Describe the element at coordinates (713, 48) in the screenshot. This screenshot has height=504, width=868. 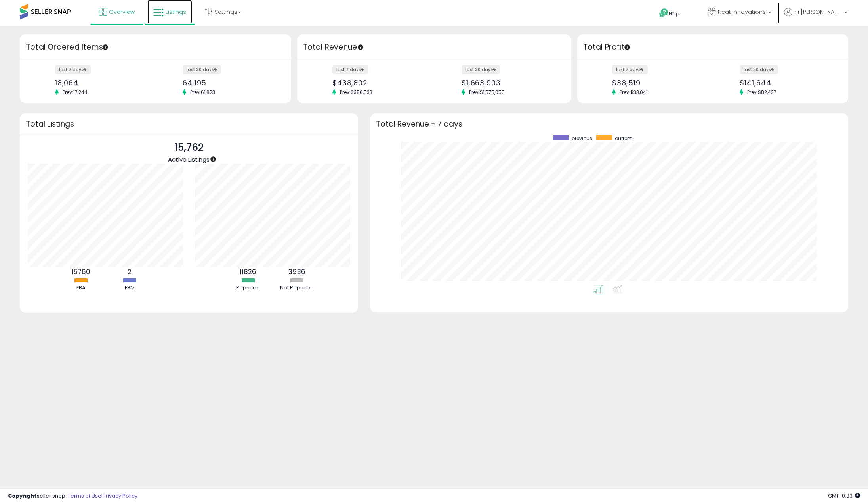
I see `h3: Total Profit` at that location.